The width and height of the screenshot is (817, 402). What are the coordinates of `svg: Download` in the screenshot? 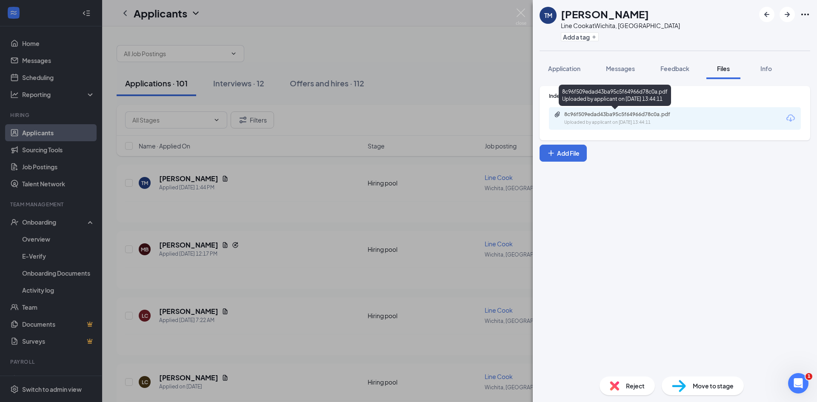 It's located at (791, 118).